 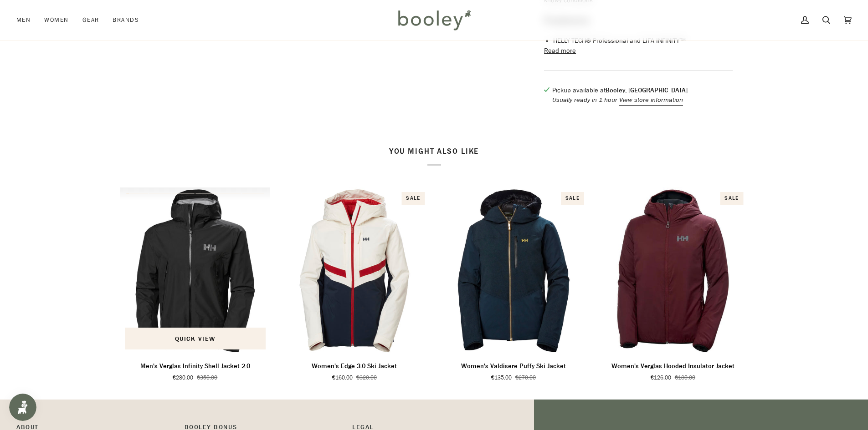 What do you see at coordinates (619, 91) in the screenshot?
I see `p: Pickup available at` at bounding box center [619, 91].